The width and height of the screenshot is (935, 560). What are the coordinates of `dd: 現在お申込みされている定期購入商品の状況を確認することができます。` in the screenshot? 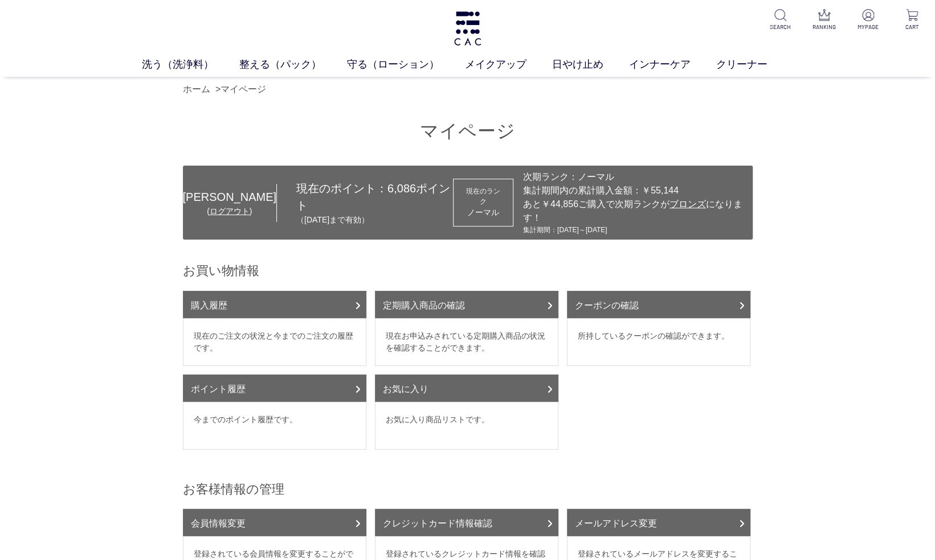 It's located at (466, 342).